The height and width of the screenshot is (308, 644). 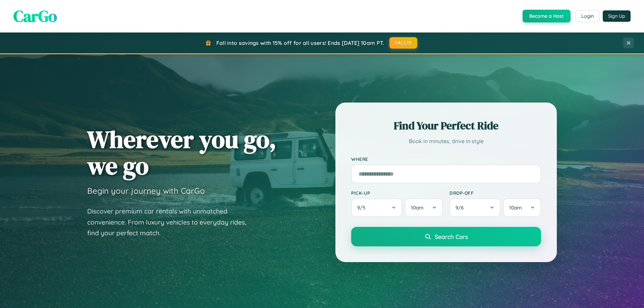 I want to click on button: Search Cars, so click(x=446, y=236).